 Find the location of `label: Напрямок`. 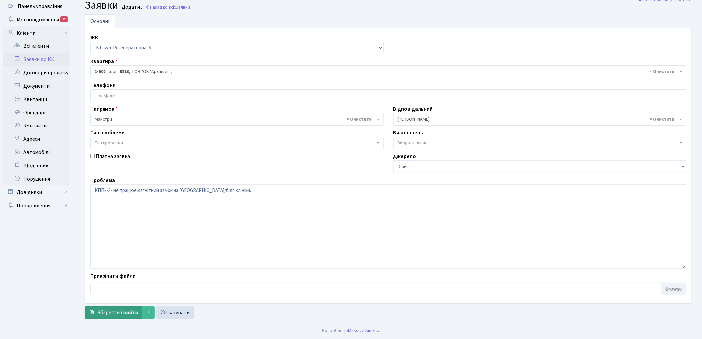

label: Напрямок is located at coordinates (104, 109).